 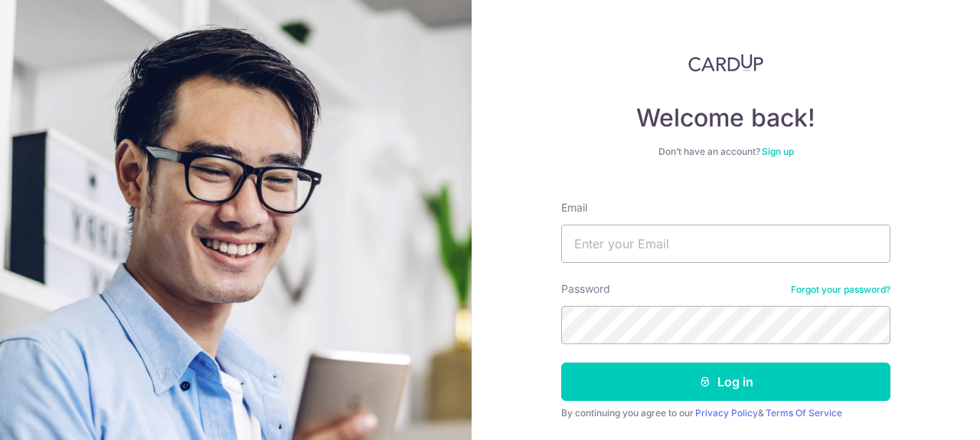 What do you see at coordinates (726, 118) in the screenshot?
I see `h4: Welcome back!` at bounding box center [726, 118].